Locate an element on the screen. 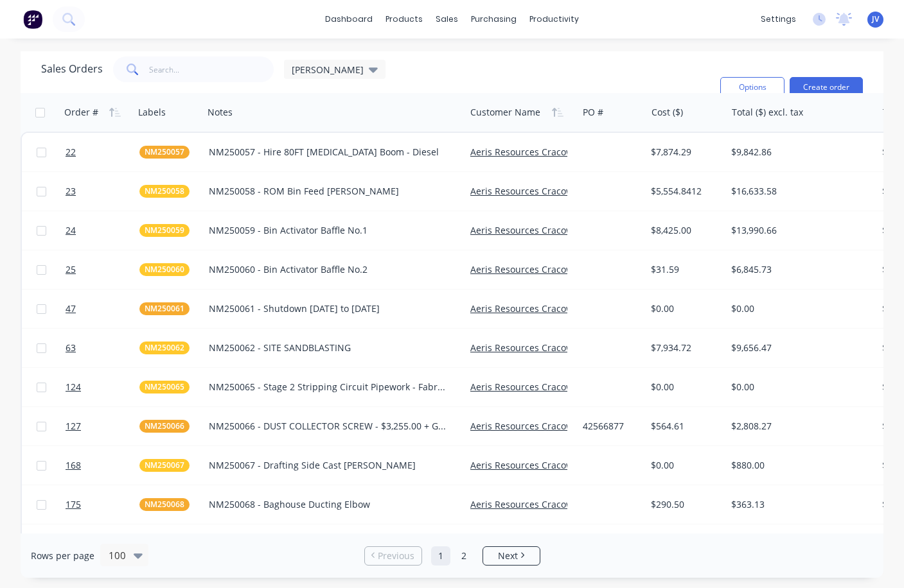 The width and height of the screenshot is (904, 588). div: Total ($) excl. tax is located at coordinates (767, 112).